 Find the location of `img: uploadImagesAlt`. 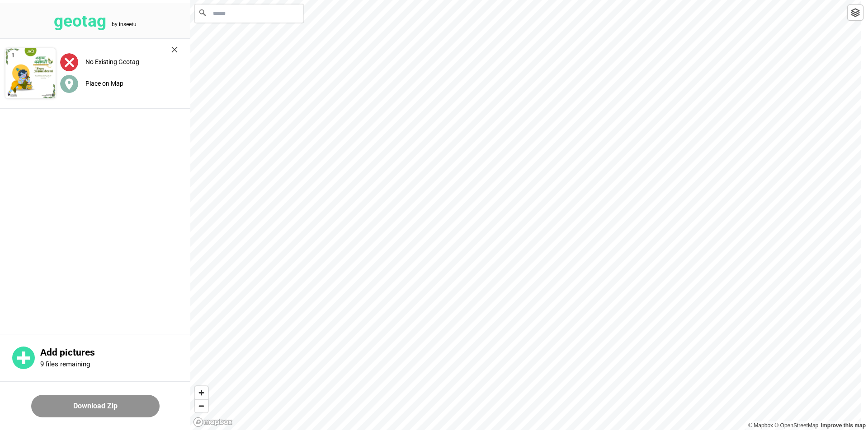

img: uploadImagesAlt is located at coordinates (69, 62).